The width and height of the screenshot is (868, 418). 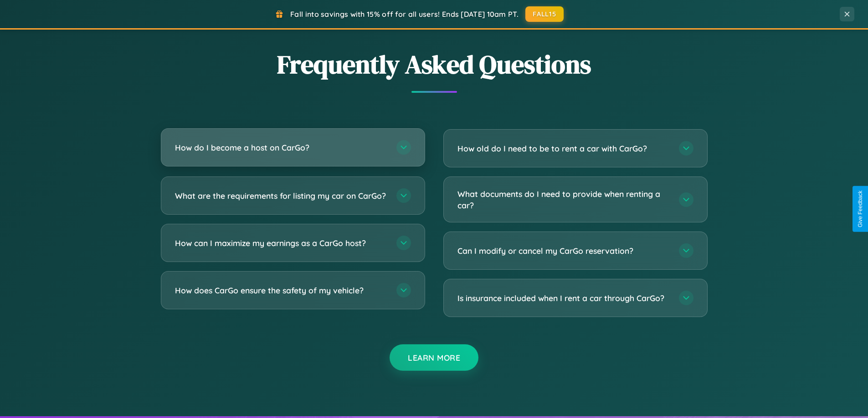 I want to click on h2: Frequently Asked Questions, so click(x=434, y=65).